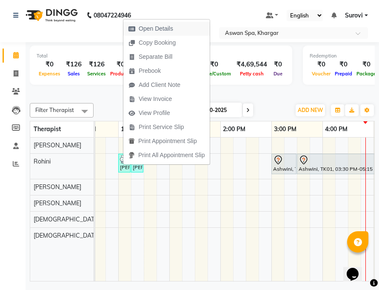 The image size is (379, 290). I want to click on span: Filter Therapist, so click(54, 110).